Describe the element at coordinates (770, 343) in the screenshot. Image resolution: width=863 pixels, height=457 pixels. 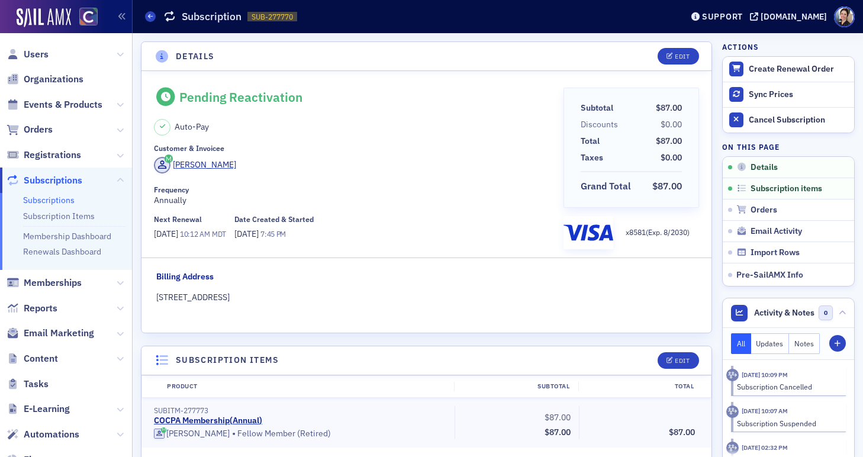
I see `button: Updates` at that location.